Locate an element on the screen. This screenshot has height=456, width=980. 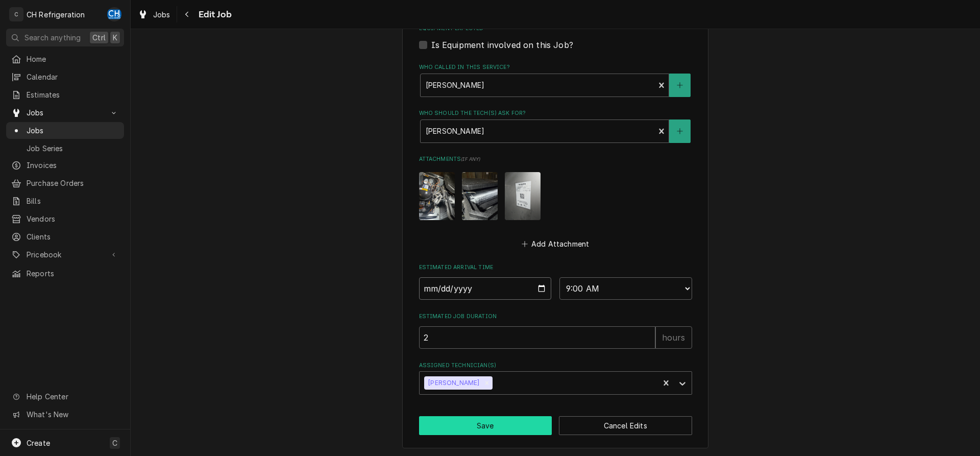
div: Equipment Expected is located at coordinates (555, 37).